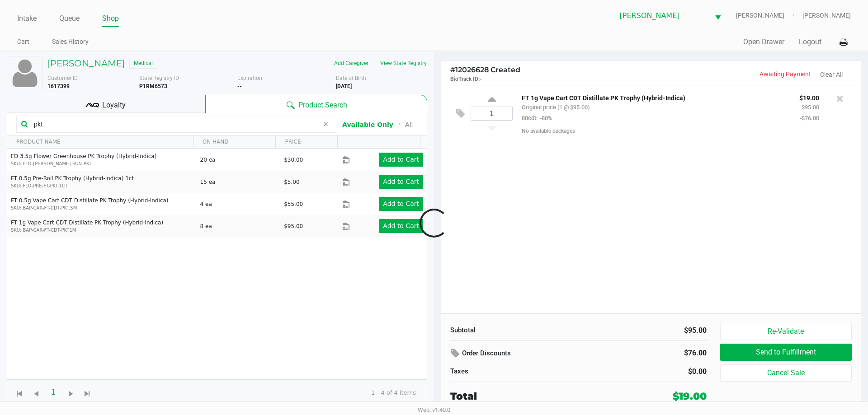 Image resolution: width=868 pixels, height=415 pixels. What do you see at coordinates (653, 96) in the screenshot?
I see `p: FT 1g Vape Cart CDT Distillate PK Trophy (Hybrid-Indica)` at bounding box center [653, 96].